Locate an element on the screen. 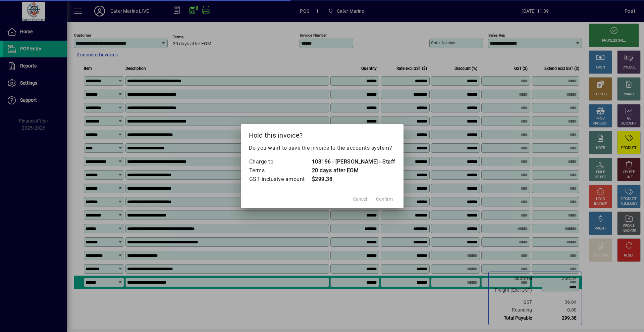 The image size is (644, 332). td: $299.38 is located at coordinates (353, 179).